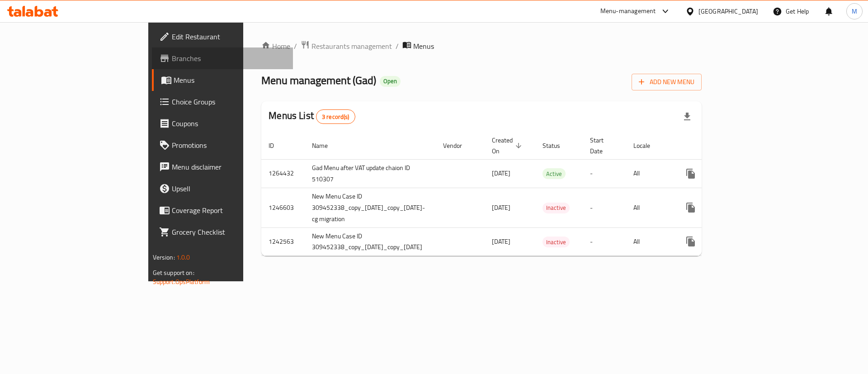  What do you see at coordinates (229, 102) in the screenshot?
I see `span: Choice Groups` at bounding box center [229, 102].